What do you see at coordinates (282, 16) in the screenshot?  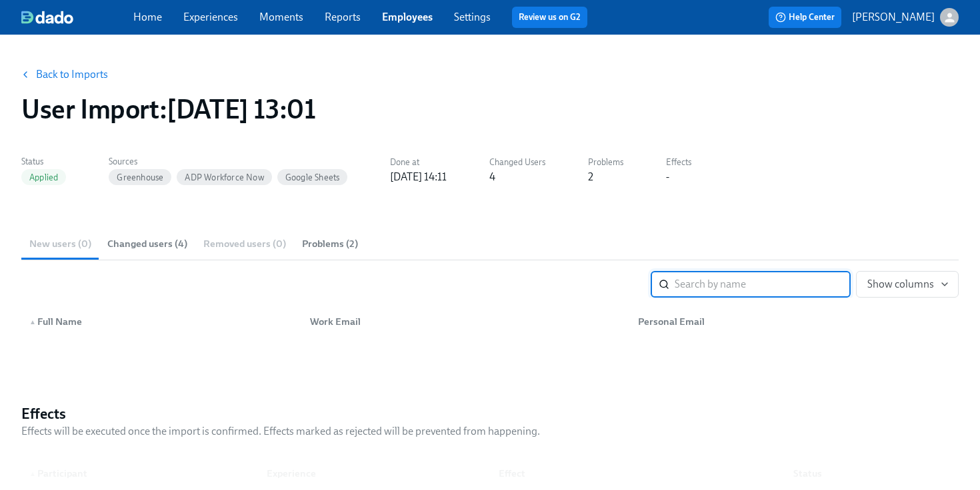 I see `a: Moments` at bounding box center [282, 16].